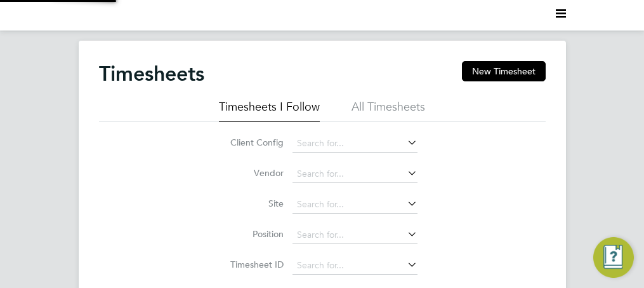 The image size is (644, 288). Describe the element at coordinates (152, 74) in the screenshot. I see `h2: Timesheets` at that location.